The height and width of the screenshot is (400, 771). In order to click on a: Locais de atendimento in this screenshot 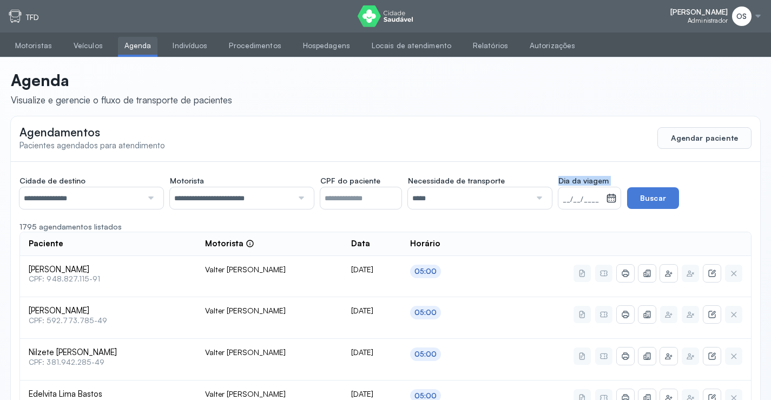, I will do `click(411, 45)`.